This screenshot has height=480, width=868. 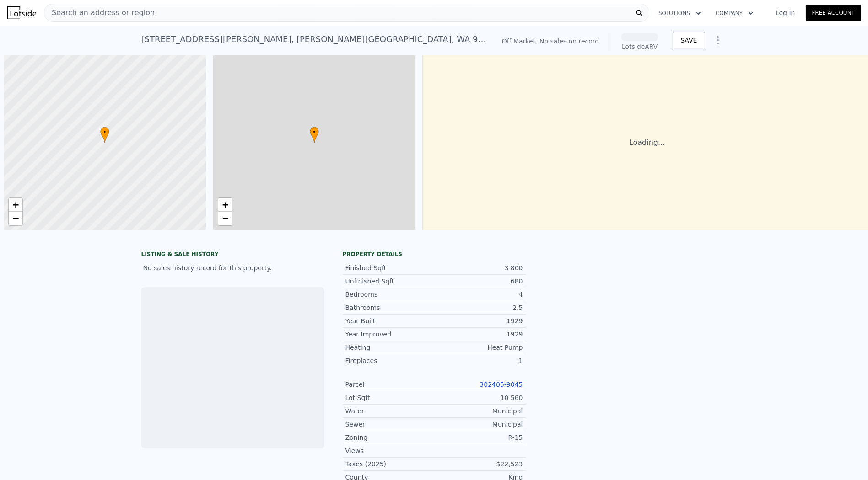 I want to click on span: Search an address or region, so click(x=99, y=13).